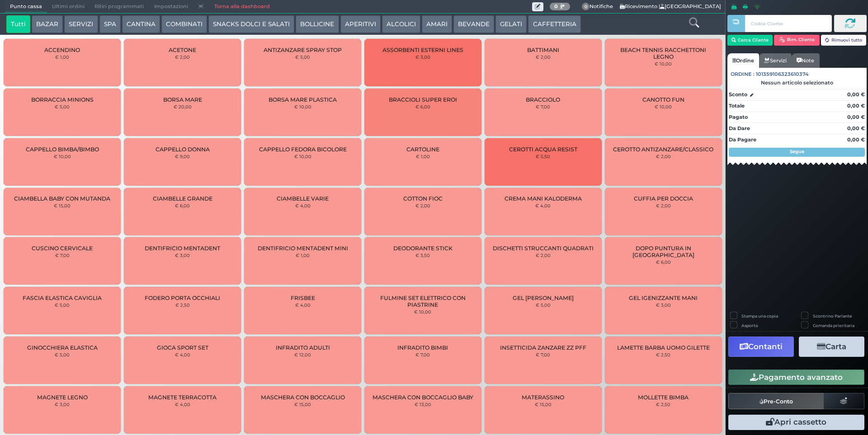 Image resolution: width=868 pixels, height=435 pixels. Describe the element at coordinates (182, 156) in the screenshot. I see `small: € 9,00` at that location.